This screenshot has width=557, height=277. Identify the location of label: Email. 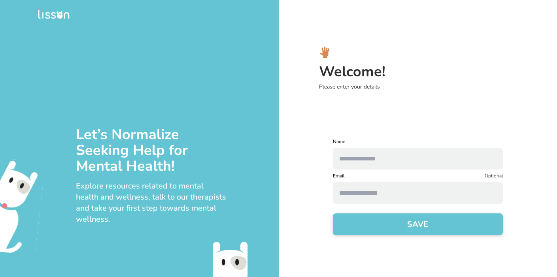
(339, 176).